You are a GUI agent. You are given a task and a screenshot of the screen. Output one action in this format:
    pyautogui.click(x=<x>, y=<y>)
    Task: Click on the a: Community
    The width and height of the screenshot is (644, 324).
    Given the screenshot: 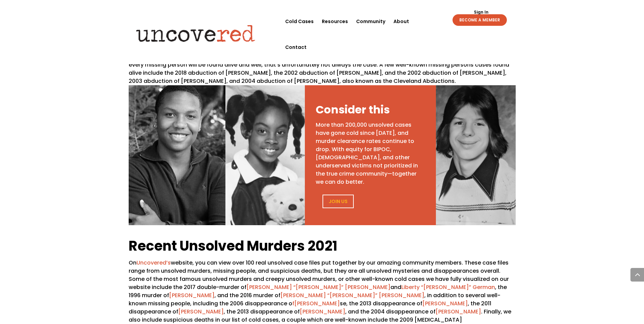 What is the action you would take?
    pyautogui.click(x=371, y=22)
    